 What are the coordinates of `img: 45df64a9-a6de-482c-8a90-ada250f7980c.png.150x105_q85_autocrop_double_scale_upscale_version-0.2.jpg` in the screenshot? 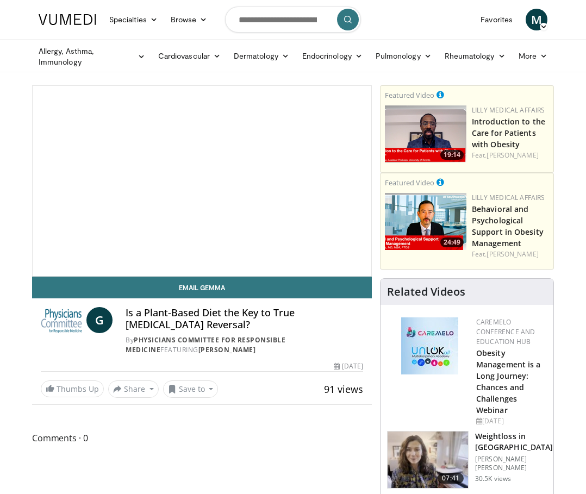 It's located at (429, 346).